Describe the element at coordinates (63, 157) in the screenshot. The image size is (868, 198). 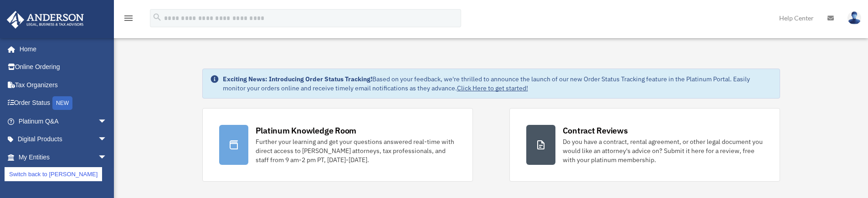
I see `a: My Entitiesarrow_drop_down` at that location.